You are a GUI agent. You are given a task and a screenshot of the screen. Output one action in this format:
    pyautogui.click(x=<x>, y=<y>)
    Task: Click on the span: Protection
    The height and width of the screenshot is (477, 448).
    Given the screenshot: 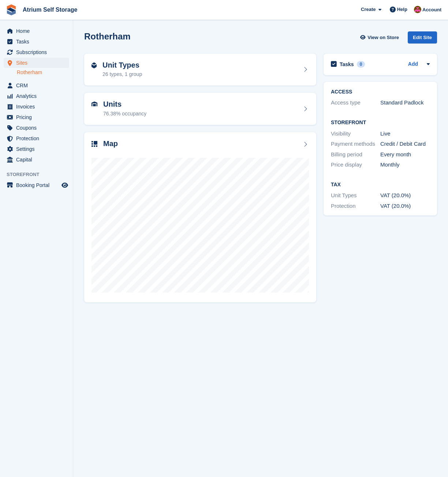 What is the action you would take?
    pyautogui.click(x=38, y=139)
    